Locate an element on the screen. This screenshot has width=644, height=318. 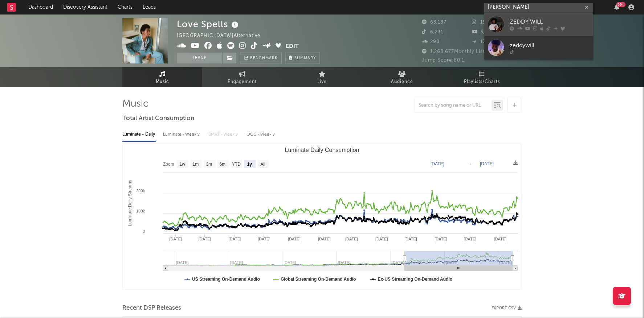
a: Playlists/Charts is located at coordinates (481, 77).